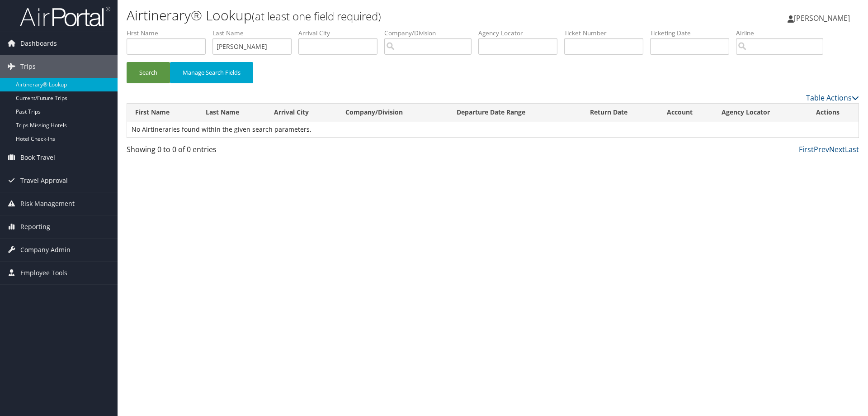 The width and height of the screenshot is (868, 416). What do you see at coordinates (515, 112) in the screenshot?
I see `th: Departure Date Range: activate to sort column ascending` at bounding box center [515, 112].